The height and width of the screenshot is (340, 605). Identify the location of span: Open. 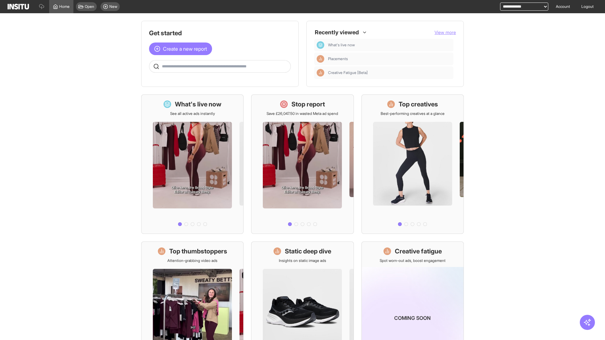
(89, 7).